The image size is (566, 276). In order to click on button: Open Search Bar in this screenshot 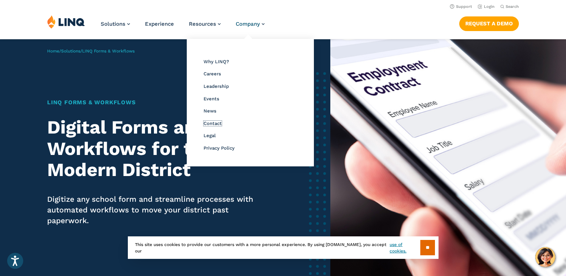, I will do `click(510, 6)`.